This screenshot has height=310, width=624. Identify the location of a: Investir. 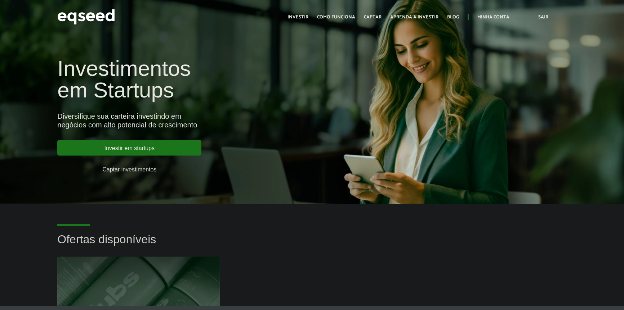
(298, 17).